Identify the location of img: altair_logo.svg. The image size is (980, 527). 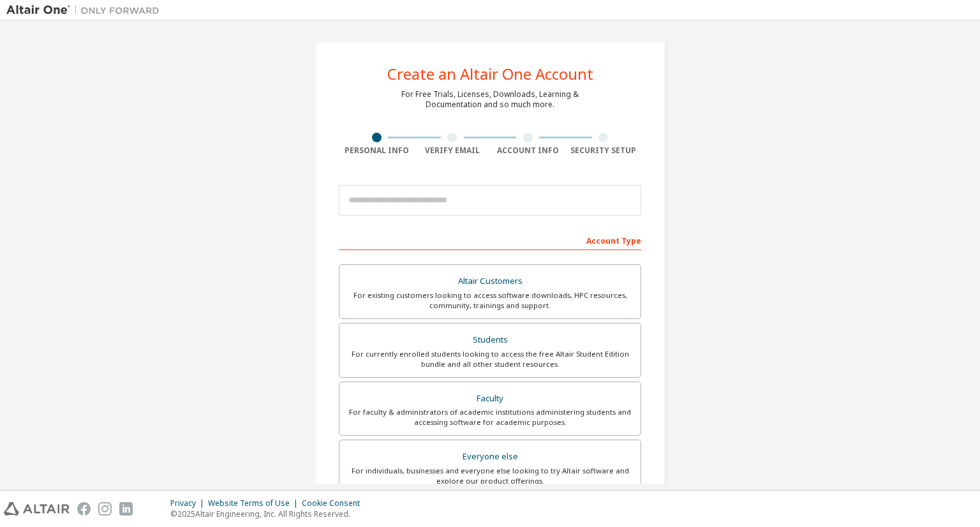
(36, 508).